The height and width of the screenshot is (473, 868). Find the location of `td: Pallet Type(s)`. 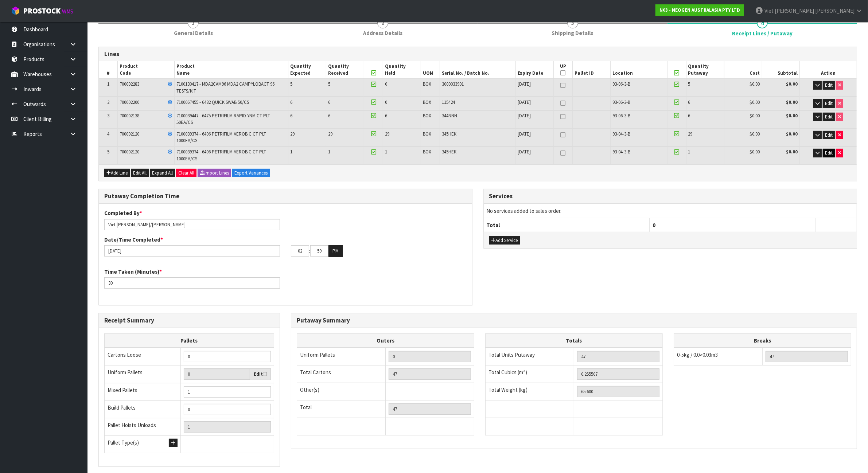

td: Pallet Type(s) is located at coordinates (143, 444).